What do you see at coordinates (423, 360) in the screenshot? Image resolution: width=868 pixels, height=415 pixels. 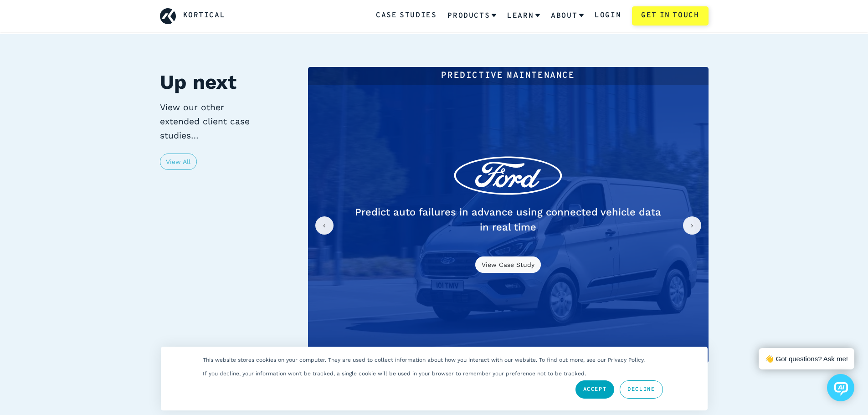 I see `p: This website stores cookies on your computer. They are used to collect information about how you ...` at bounding box center [423, 360].